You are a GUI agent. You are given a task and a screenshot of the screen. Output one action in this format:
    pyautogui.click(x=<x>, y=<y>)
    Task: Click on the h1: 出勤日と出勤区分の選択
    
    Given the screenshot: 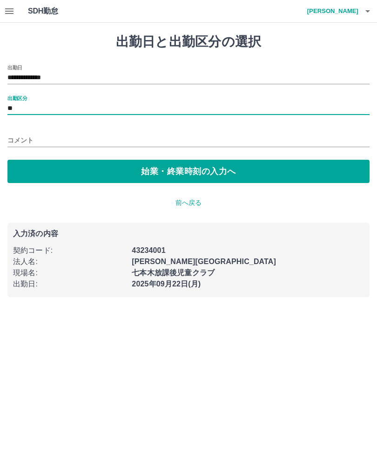 What is the action you would take?
    pyautogui.click(x=188, y=42)
    